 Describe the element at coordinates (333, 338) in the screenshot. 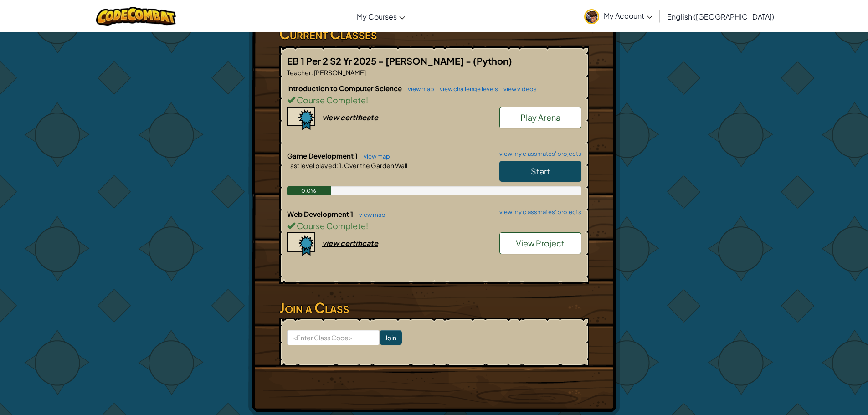

I see `input: <Enter Class Code>` at that location.